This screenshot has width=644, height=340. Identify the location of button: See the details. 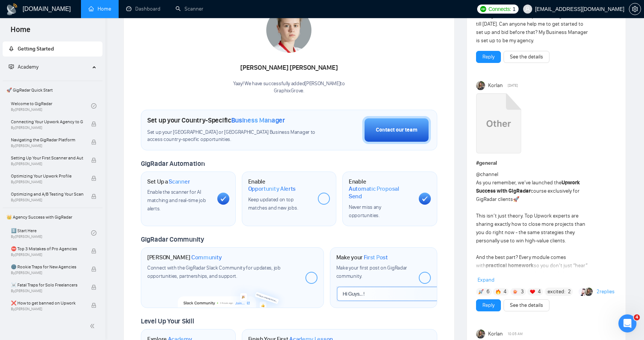
(526, 305).